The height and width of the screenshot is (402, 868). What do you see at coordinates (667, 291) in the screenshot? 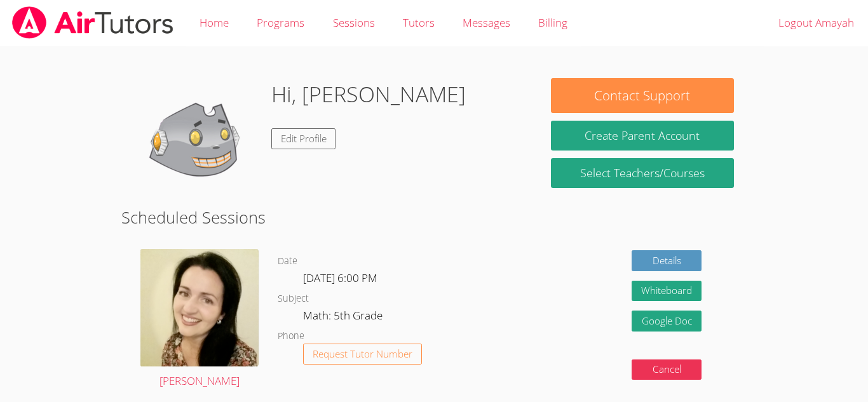
I see `button: Whiteboard` at bounding box center [667, 291].